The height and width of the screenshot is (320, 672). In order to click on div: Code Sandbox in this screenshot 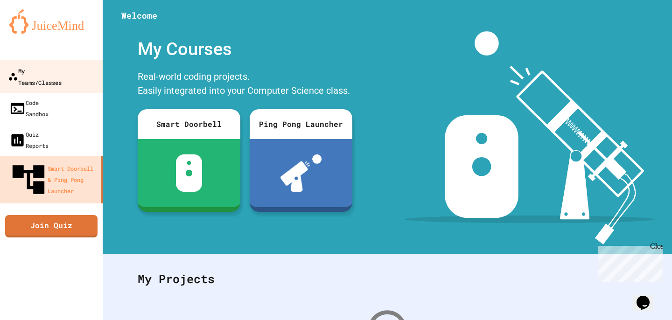, I will do `click(29, 108)`.